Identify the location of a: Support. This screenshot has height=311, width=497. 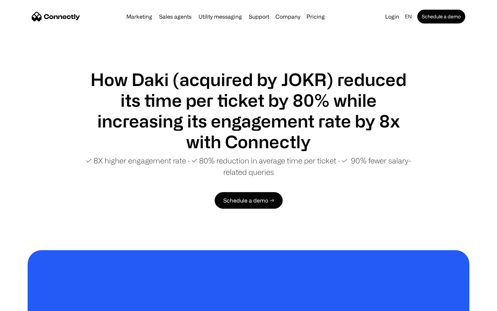
(259, 17).